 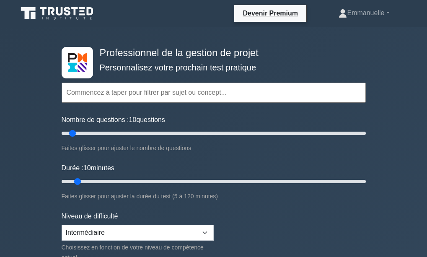 What do you see at coordinates (214, 93) in the screenshot?
I see `input: Commencez à taper pour filtrer par sujet ou concept...` at bounding box center [214, 93].